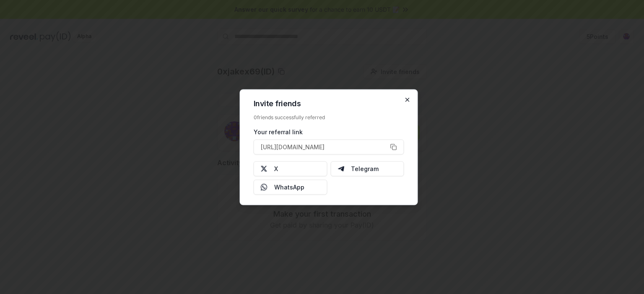 The width and height of the screenshot is (644, 294). I want to click on img: Whatsapp, so click(264, 187).